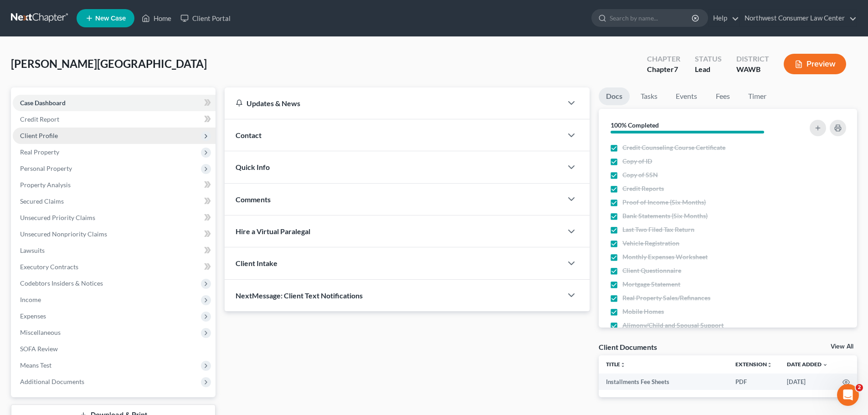  I want to click on span: Client Intake, so click(256, 262).